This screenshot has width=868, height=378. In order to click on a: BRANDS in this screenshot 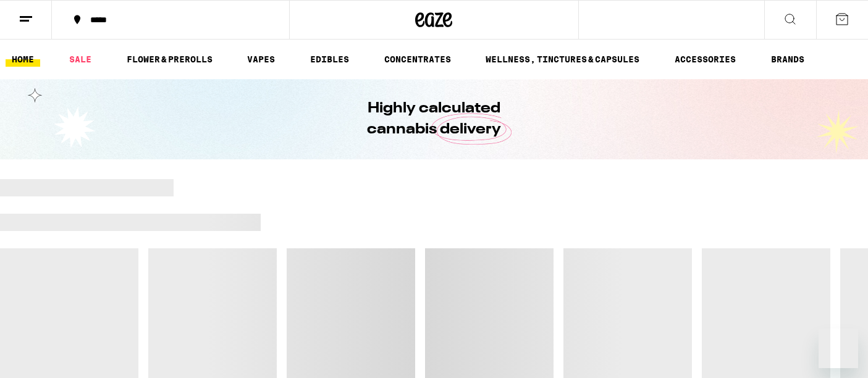, I will do `click(787, 59)`.